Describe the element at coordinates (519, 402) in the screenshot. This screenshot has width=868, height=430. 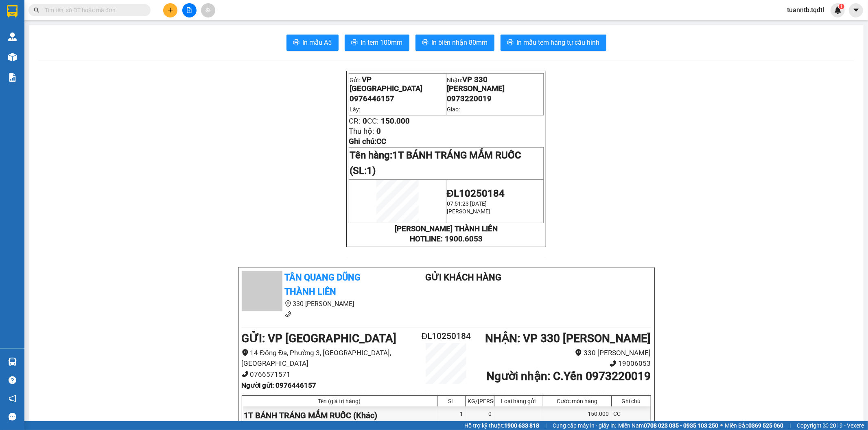
I see `div: Loại hàng gửi` at that location.